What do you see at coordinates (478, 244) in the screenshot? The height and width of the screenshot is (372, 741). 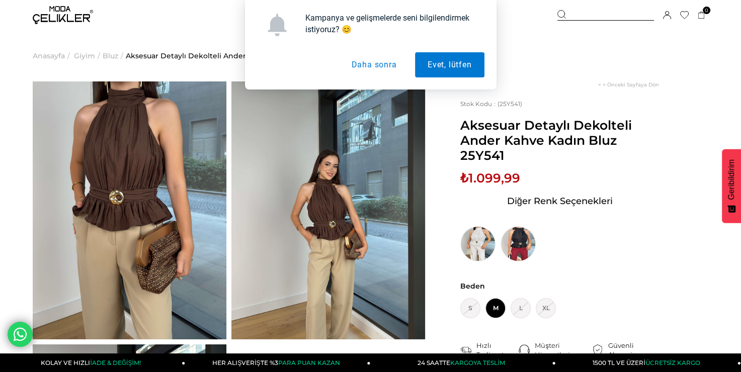 I see `img: Aksesuar Detaylı Dekolteli Ander Beyaz Kadın Bluz 25Y541` at bounding box center [478, 244].